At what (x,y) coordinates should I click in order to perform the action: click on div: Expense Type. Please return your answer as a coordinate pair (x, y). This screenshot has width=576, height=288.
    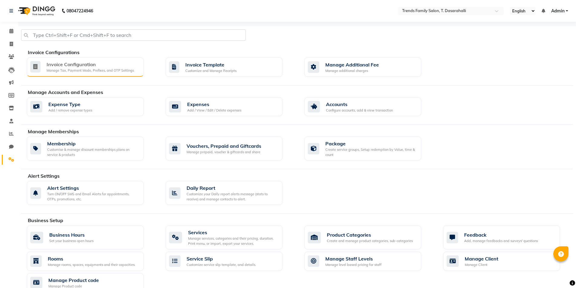
    Looking at the image, I should click on (70, 104).